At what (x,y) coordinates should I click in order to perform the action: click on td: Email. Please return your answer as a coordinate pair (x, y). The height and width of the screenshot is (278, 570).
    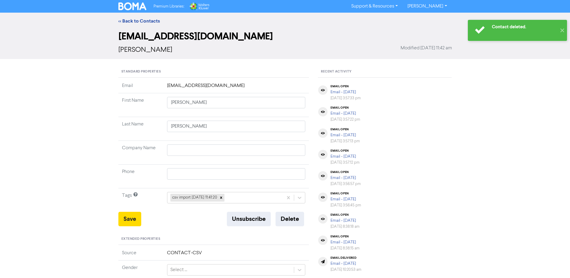
    Looking at the image, I should click on (141, 87).